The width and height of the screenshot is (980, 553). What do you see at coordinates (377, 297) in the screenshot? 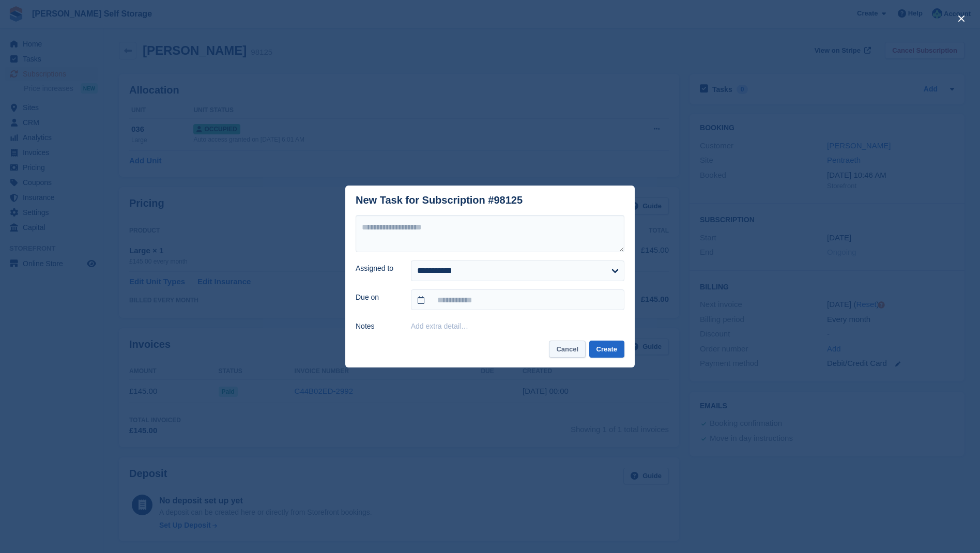
I see `label: Due on` at bounding box center [377, 297].